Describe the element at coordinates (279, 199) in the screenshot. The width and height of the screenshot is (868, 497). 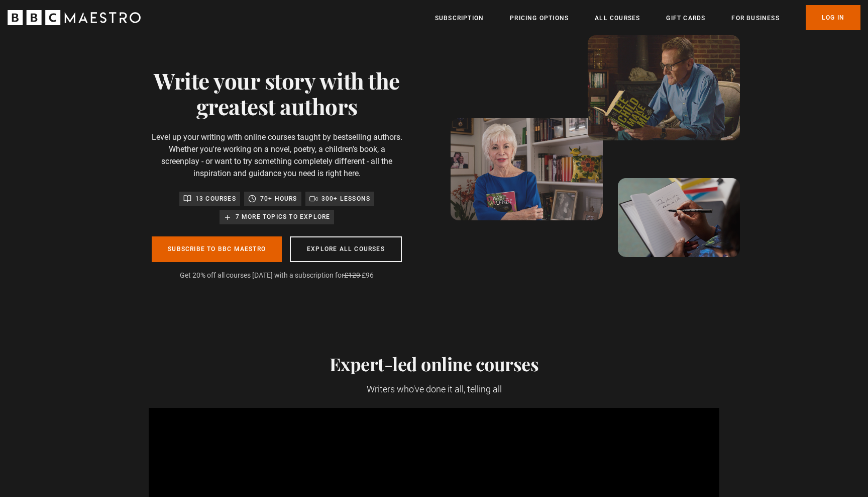
I see `p: 70+ hours` at that location.